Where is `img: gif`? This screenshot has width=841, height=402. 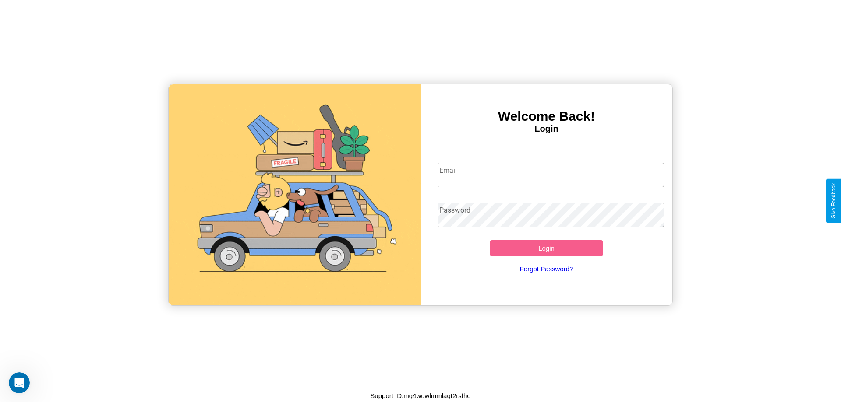
img: gif is located at coordinates (294, 195).